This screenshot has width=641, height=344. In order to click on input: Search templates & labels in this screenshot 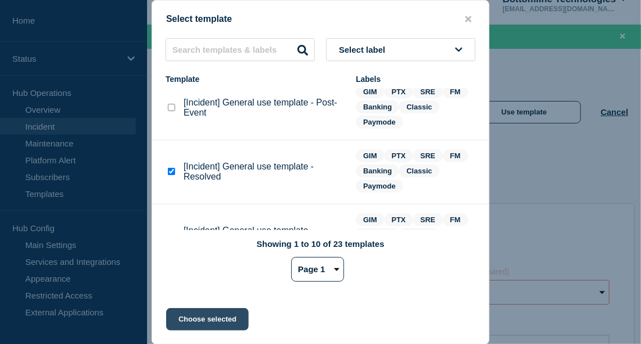, I will do `click(240, 49)`.